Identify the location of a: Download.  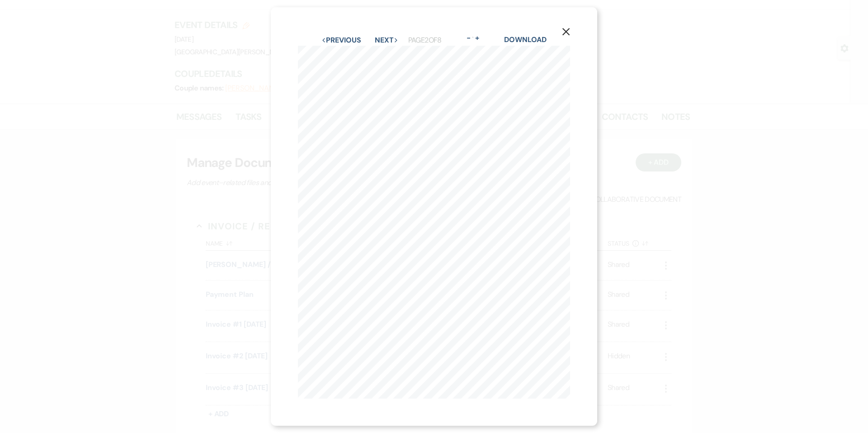
(525, 40).